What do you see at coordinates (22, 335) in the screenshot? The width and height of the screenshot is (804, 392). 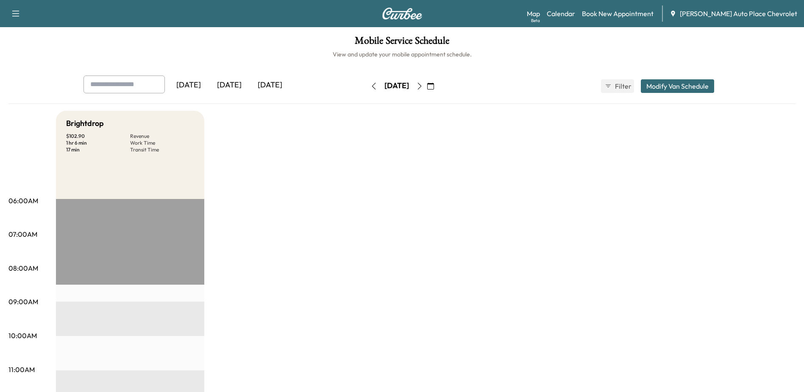 I see `p: 10:00AM` at bounding box center [22, 335].